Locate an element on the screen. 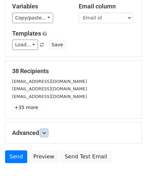  a: Preview is located at coordinates (44, 157).